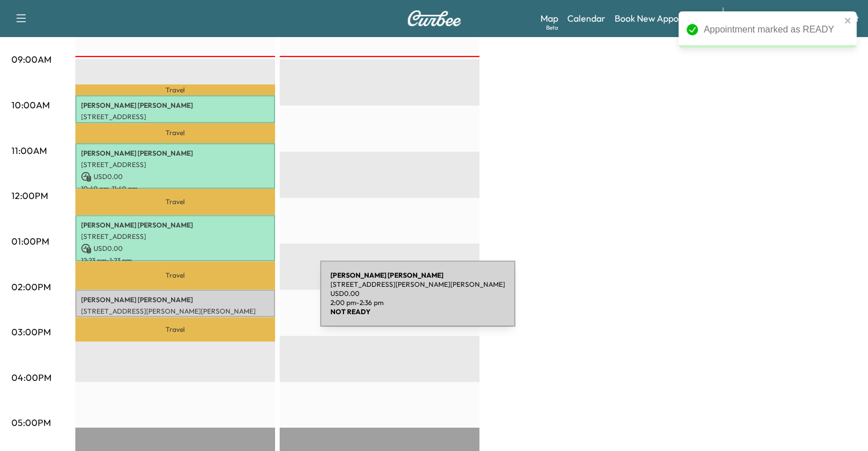 Image resolution: width=868 pixels, height=451 pixels. What do you see at coordinates (30, 241) in the screenshot?
I see `p: 01:00PM` at bounding box center [30, 241].